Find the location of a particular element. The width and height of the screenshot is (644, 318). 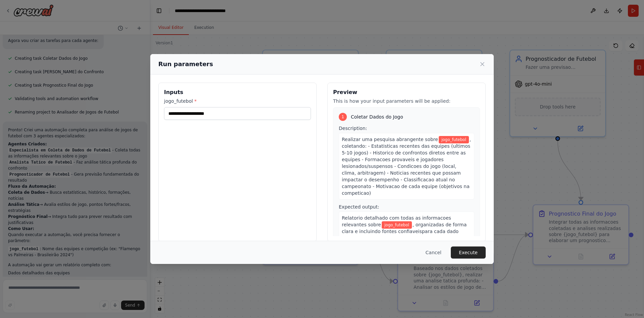

span: Description: is located at coordinates (353, 129).